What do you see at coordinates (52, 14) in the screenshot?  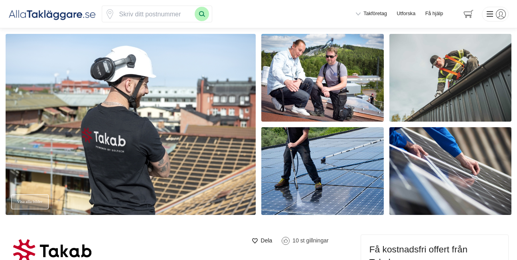 I see `img: Alla Takläggare` at bounding box center [52, 14].